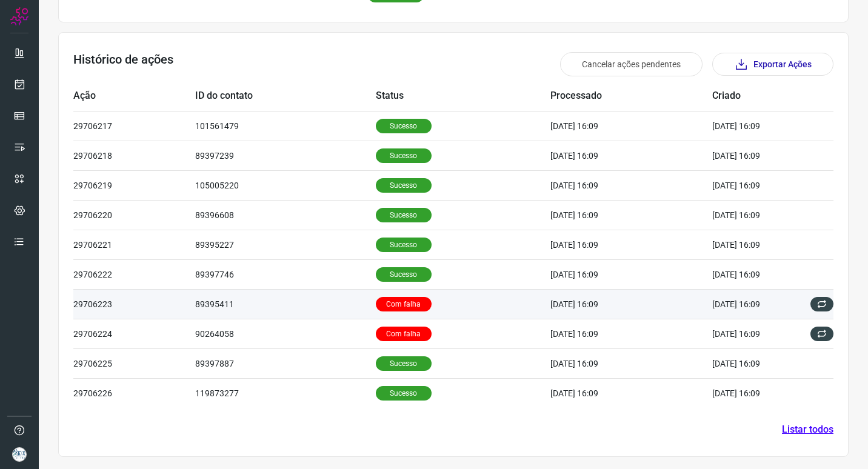  What do you see at coordinates (631, 64) in the screenshot?
I see `button: Cancelar ações pendentes` at bounding box center [631, 64].